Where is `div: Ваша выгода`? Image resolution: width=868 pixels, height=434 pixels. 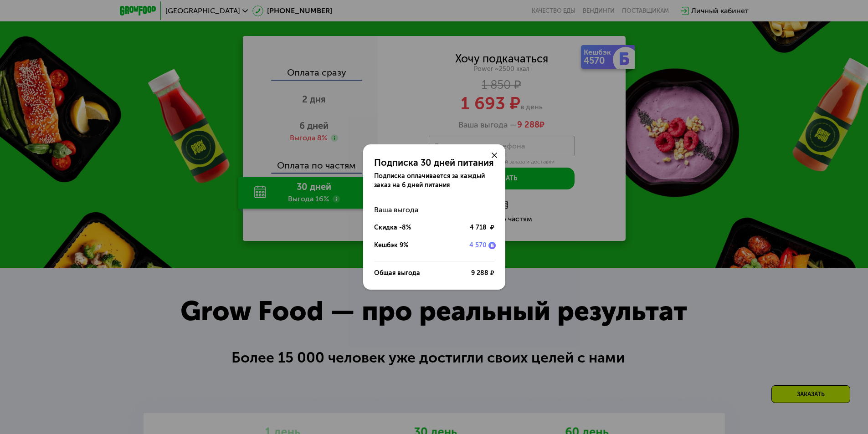 div: Ваша выгода is located at coordinates (434, 210).